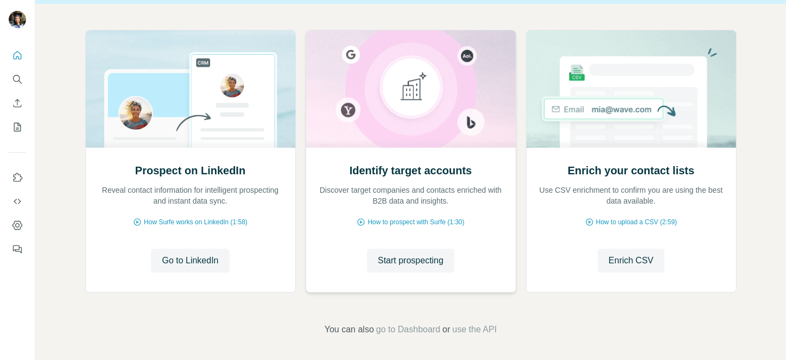 The height and width of the screenshot is (360, 786). Describe the element at coordinates (408, 329) in the screenshot. I see `span: go to Dashboard` at that location.